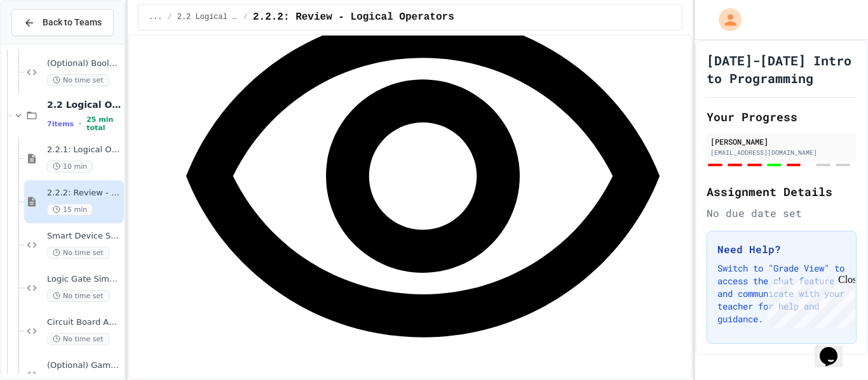 The height and width of the screenshot is (380, 868). Describe the element at coordinates (103, 124) in the screenshot. I see `span: 25 min total` at that location.